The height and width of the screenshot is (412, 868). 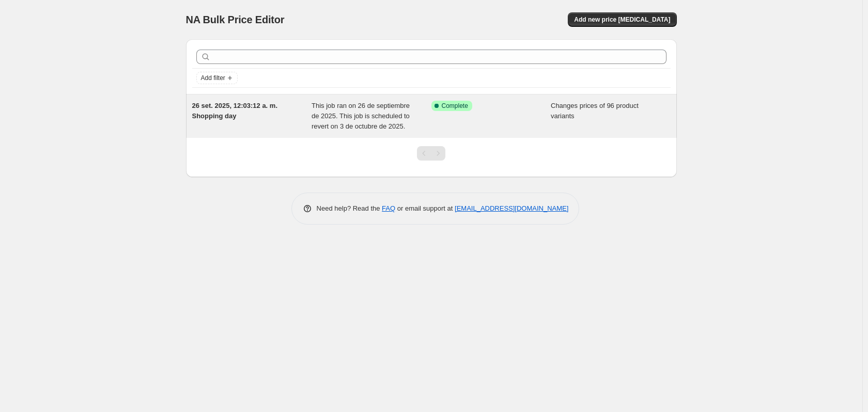 What do you see at coordinates (431, 154) in the screenshot?
I see `nav: Pagination` at bounding box center [431, 154].